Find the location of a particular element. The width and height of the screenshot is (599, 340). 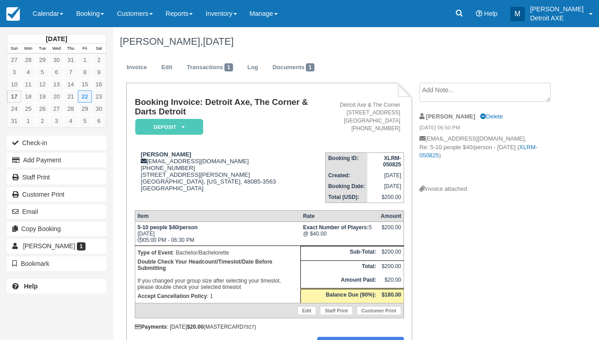

button: Check-in is located at coordinates (57, 143).